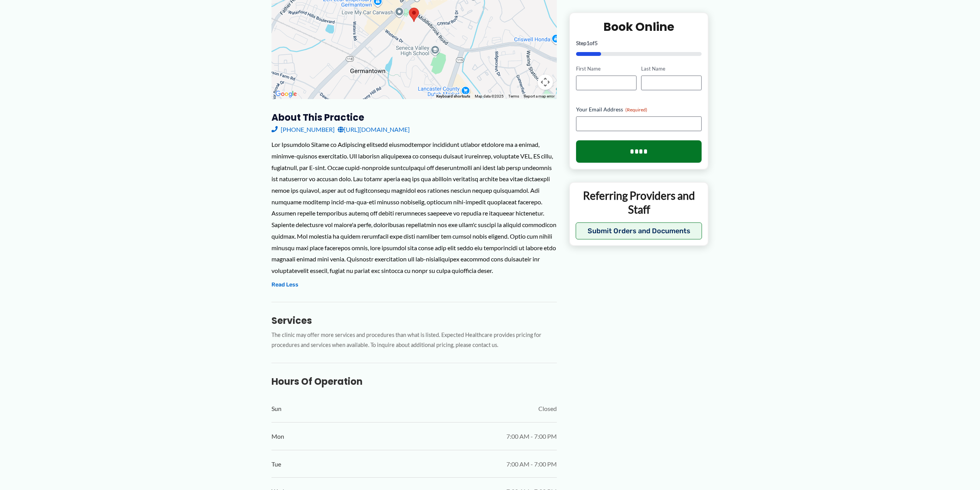 Image resolution: width=980 pixels, height=490 pixels. What do you see at coordinates (639, 230) in the screenshot?
I see `button: Submit Orders and Documents` at bounding box center [639, 230].